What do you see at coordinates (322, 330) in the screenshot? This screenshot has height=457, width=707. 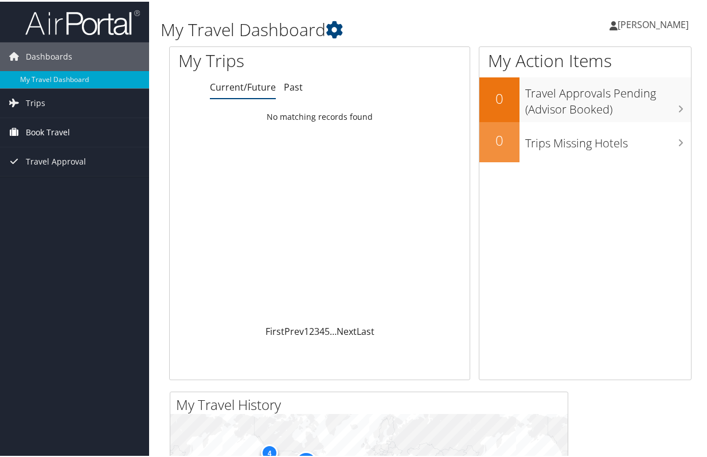 I see `a: 4` at bounding box center [322, 330].